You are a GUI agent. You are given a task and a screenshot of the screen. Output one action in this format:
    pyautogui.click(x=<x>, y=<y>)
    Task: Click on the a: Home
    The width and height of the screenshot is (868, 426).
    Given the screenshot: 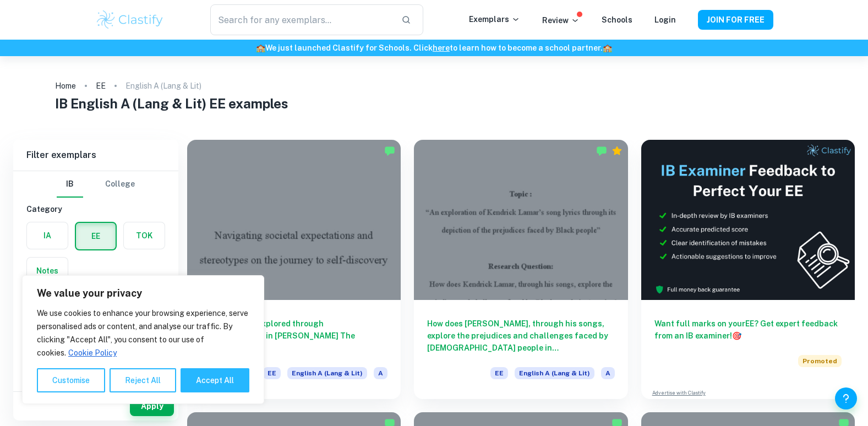 What is the action you would take?
    pyautogui.click(x=66, y=86)
    